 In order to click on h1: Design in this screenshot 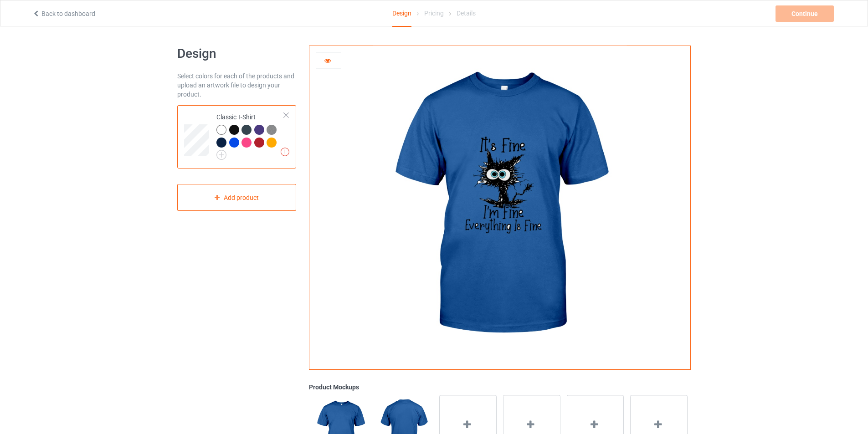, I will do `click(237, 54)`.